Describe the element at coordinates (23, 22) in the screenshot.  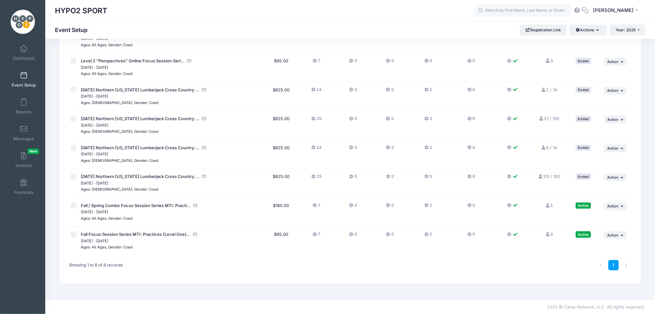
I see `img: HYPO2 SPORT` at that location.